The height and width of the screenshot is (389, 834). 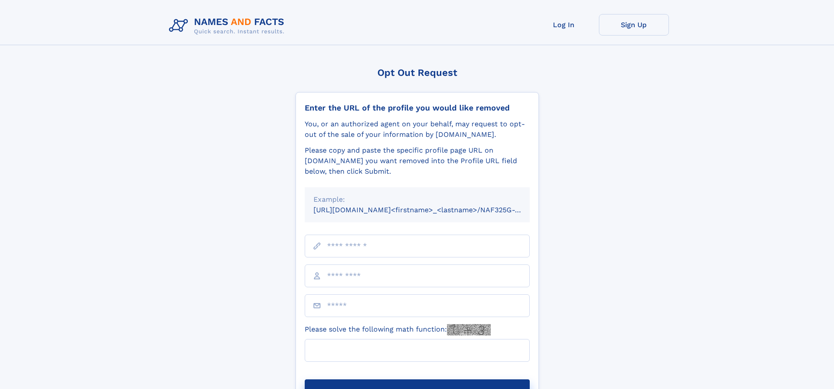 What do you see at coordinates (417, 72) in the screenshot?
I see `div: Opt Out Request` at bounding box center [417, 72].